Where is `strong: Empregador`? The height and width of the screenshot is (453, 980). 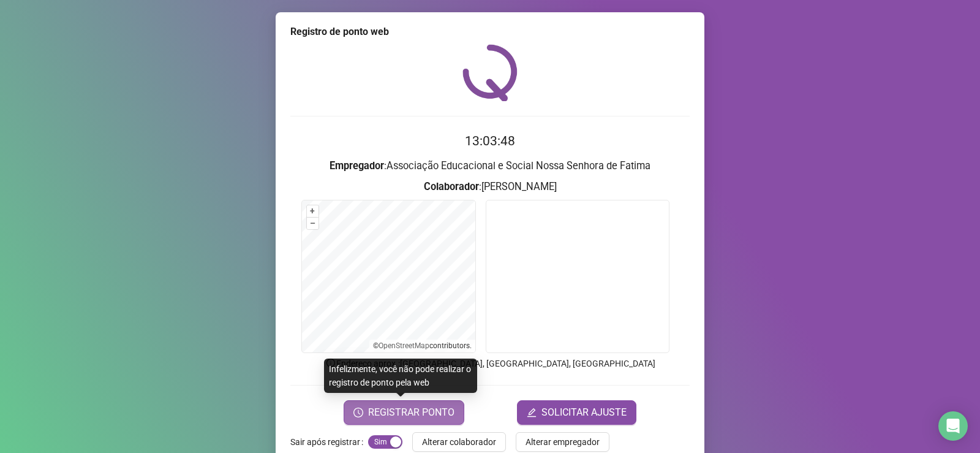 strong: Empregador is located at coordinates (356, 165).